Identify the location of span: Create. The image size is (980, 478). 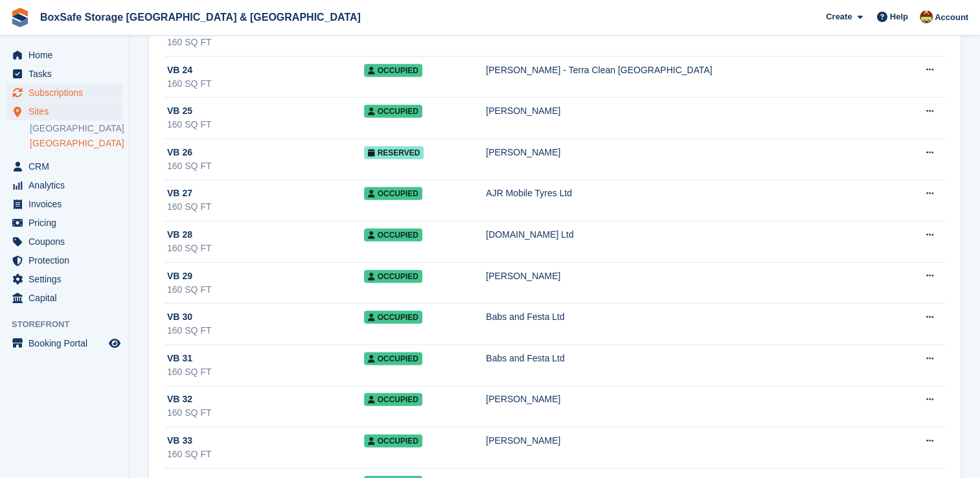
(838, 17).